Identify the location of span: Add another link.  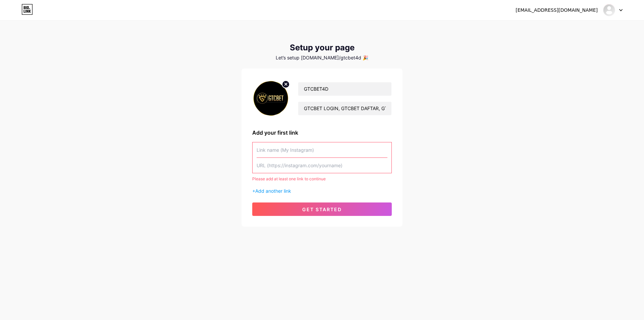
(273, 191).